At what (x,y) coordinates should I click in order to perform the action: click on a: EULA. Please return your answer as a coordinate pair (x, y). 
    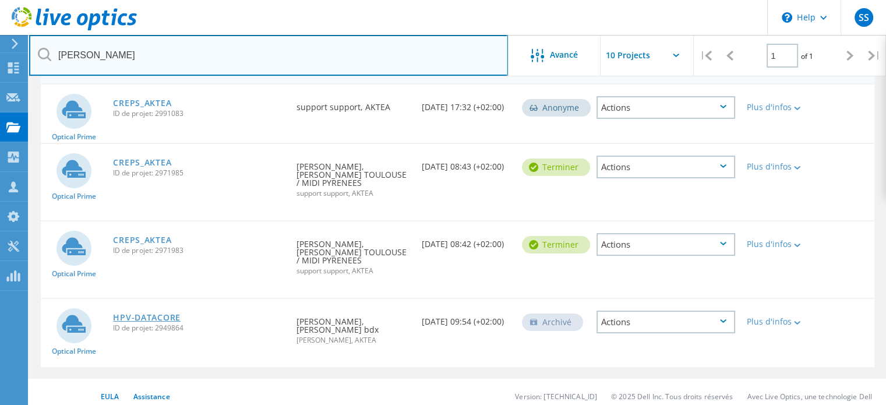
    Looking at the image, I should click on (110, 396).